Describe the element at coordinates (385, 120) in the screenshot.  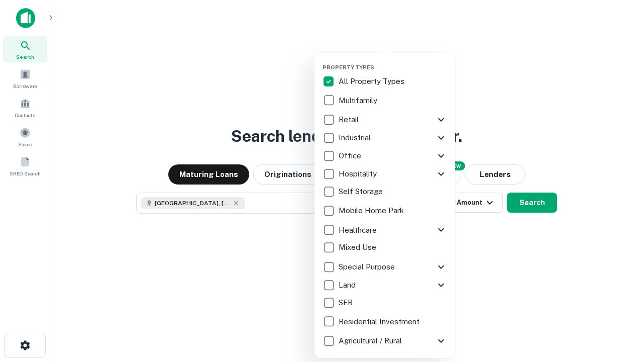
I see `div: Retail` at that location.